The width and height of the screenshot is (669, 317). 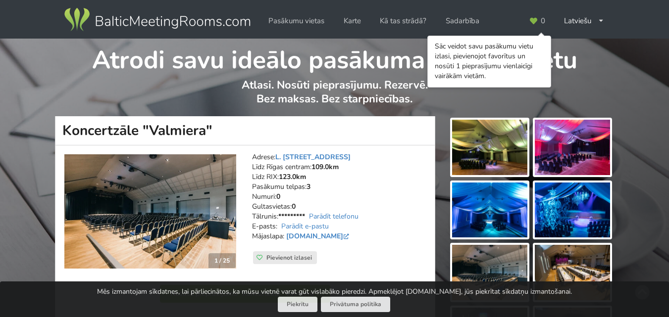 What do you see at coordinates (305, 226) in the screenshot?
I see `a: Parādīt e-pastu` at bounding box center [305, 226].